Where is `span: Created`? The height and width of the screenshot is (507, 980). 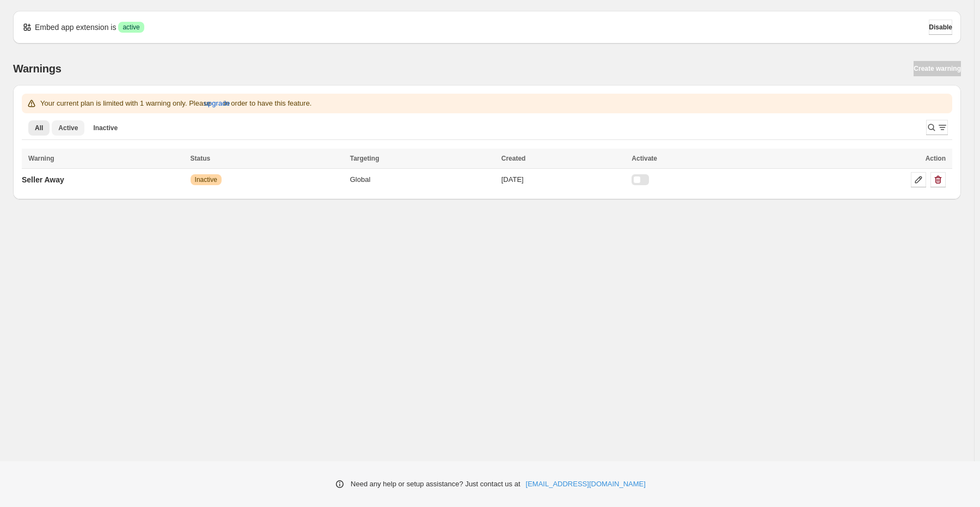 span: Created is located at coordinates (514, 158).